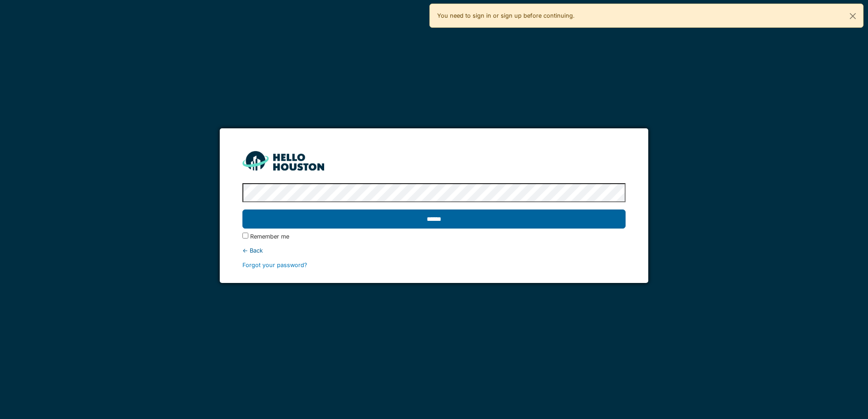 The image size is (868, 419). What do you see at coordinates (434, 250) in the screenshot?
I see `div: ← Back` at bounding box center [434, 250].